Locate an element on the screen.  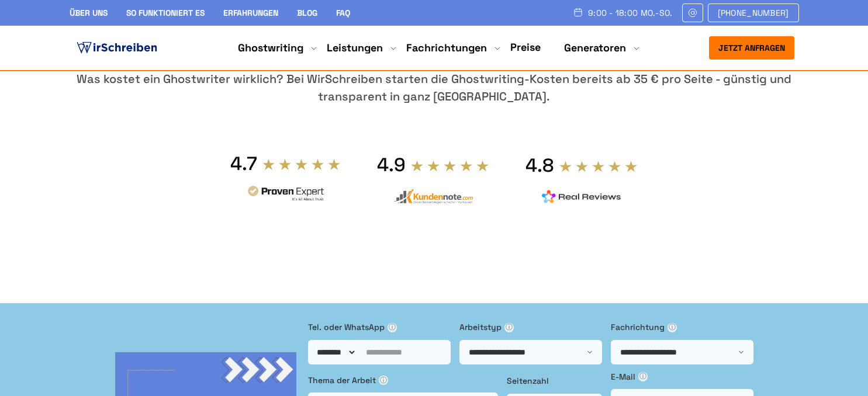
div: Was kostet ein Ghostwriter wirklich? Bei WirSchreiben starten die Ghostwriting-Kosten bereits ab ... is located at coordinates (434, 87).